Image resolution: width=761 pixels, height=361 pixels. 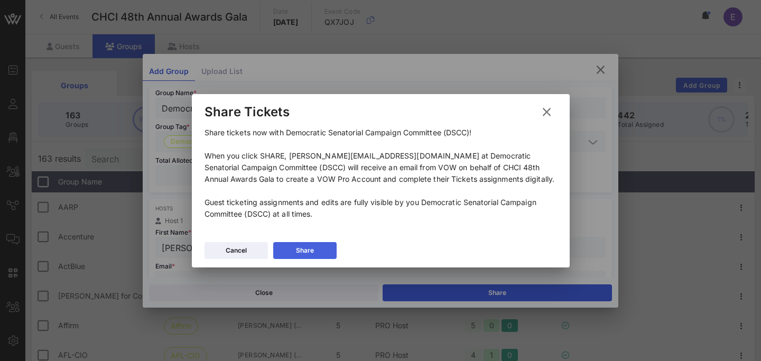 What do you see at coordinates (236, 250) in the screenshot?
I see `button: Cancel` at bounding box center [236, 250].